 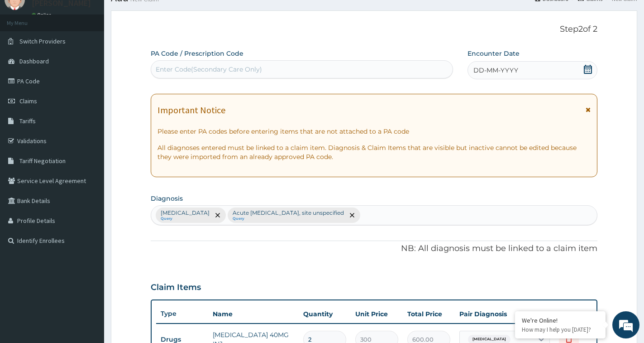 What do you see at coordinates (28, 101) in the screenshot?
I see `span: Claims` at bounding box center [28, 101].